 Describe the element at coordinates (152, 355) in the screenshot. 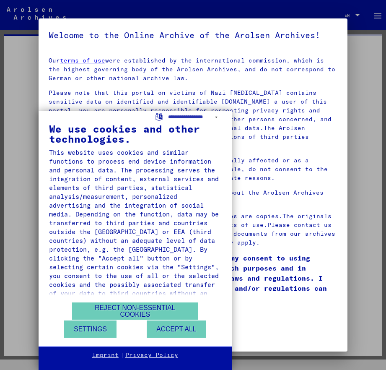

I see `a: Privacy Policy` at that location.